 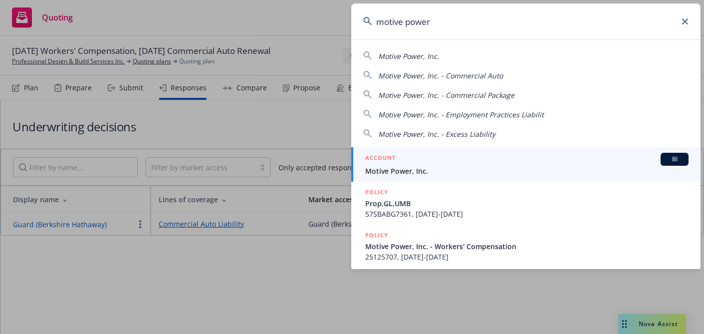 I want to click on input: Search..., so click(x=526, y=21).